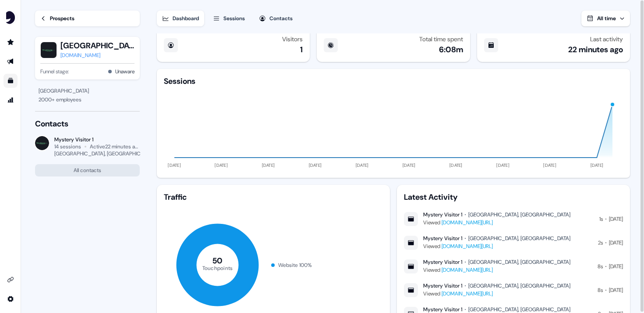 This screenshot has height=313, width=644. Describe the element at coordinates (302, 50) in the screenshot. I see `div: 1` at that location.